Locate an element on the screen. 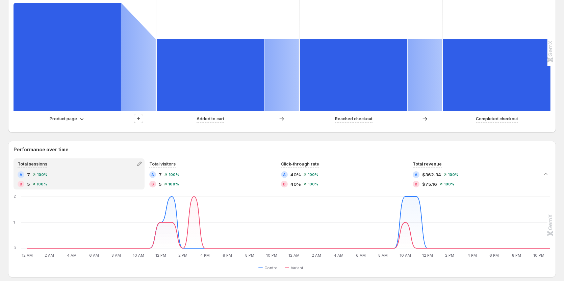 Image resolution: width=564 pixels, height=281 pixels. button: Variant is located at coordinates (295, 268).